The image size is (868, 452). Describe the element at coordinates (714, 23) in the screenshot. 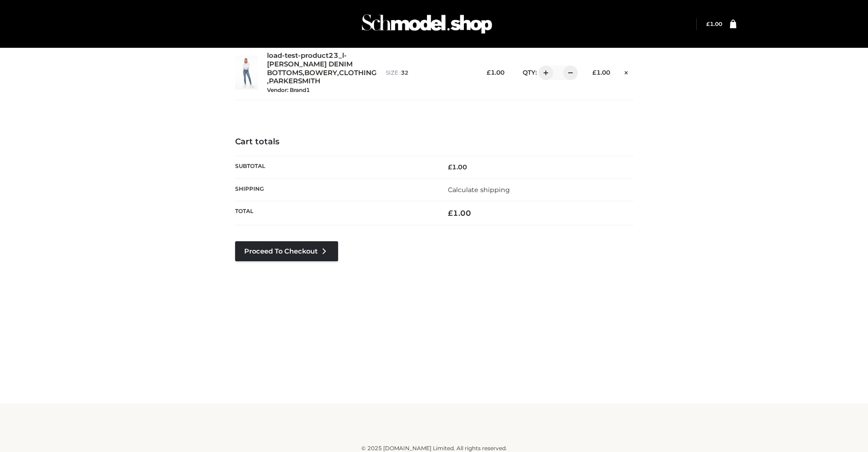

I see `a: £1.00` at that location.